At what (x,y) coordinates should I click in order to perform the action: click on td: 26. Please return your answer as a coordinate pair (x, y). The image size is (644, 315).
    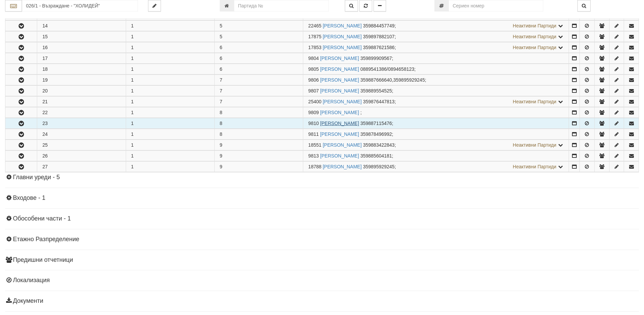
    Looking at the image, I should click on (81, 156).